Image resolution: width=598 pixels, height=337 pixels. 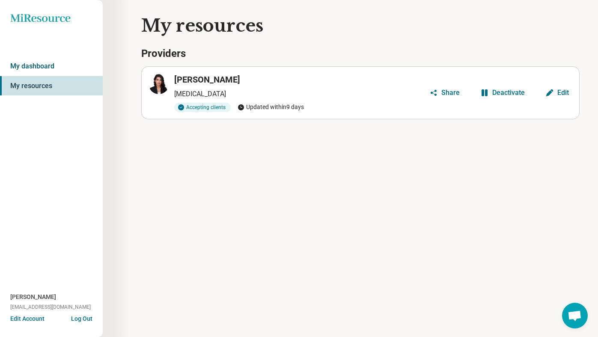 What do you see at coordinates (27, 319) in the screenshot?
I see `button: Edit Account` at bounding box center [27, 319].